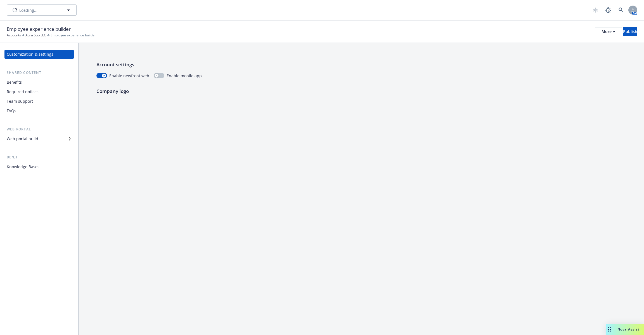  What do you see at coordinates (20, 101) in the screenshot?
I see `div: Team support` at bounding box center [20, 101].